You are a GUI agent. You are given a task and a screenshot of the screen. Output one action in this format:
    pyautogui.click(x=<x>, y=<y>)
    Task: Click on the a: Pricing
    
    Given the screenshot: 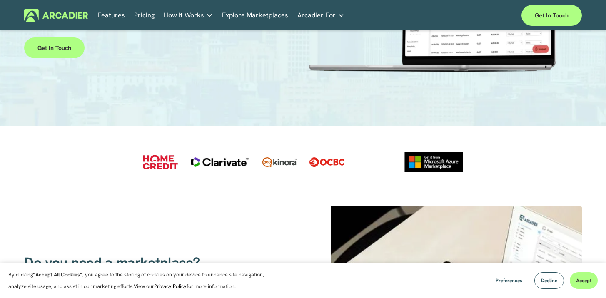 What is the action you would take?
    pyautogui.click(x=144, y=15)
    